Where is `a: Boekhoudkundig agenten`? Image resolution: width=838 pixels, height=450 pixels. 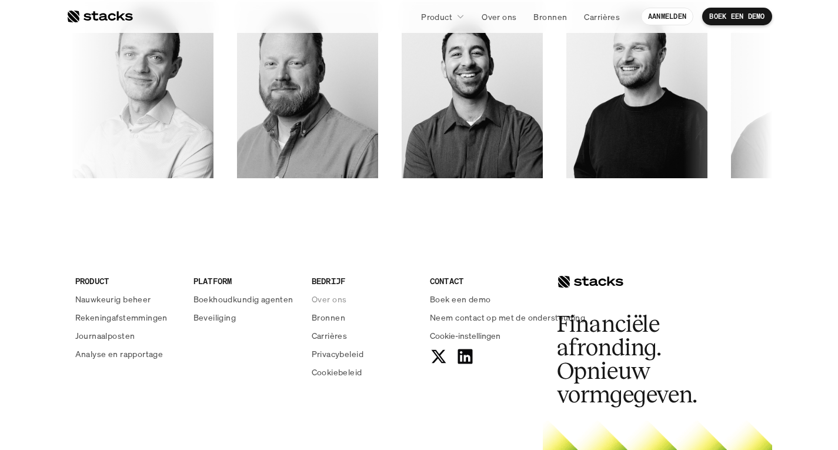 a: Boekhoudkundig agenten is located at coordinates (245, 299).